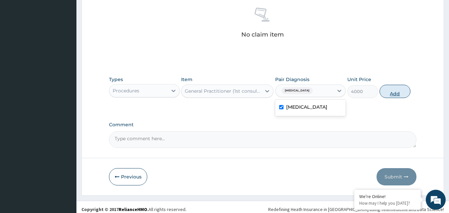  Describe the element at coordinates (263, 125) in the screenshot. I see `label: Comment` at that location.